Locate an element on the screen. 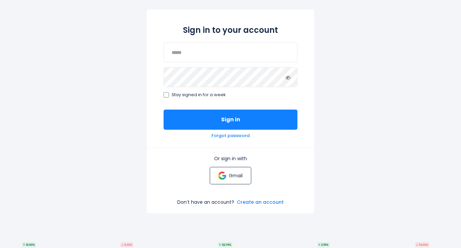 This screenshot has width=461, height=248. span: Stay signed in for a week is located at coordinates (199, 95).